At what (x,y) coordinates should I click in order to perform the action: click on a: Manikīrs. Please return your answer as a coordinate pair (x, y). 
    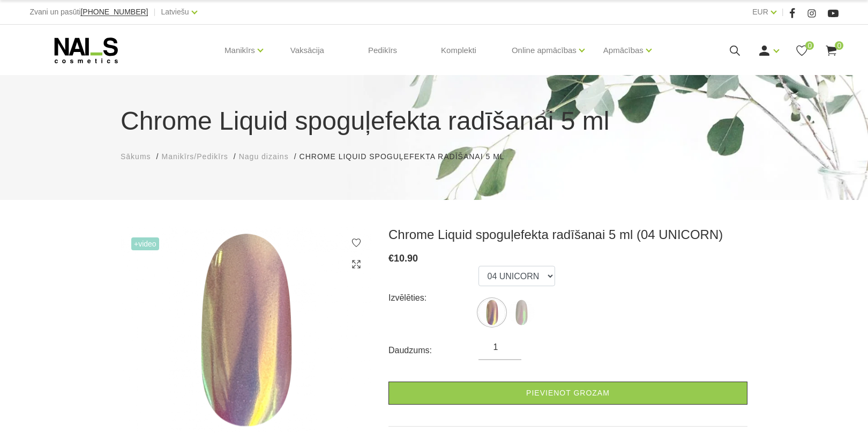
    Looking at the image, I should click on (239, 50).